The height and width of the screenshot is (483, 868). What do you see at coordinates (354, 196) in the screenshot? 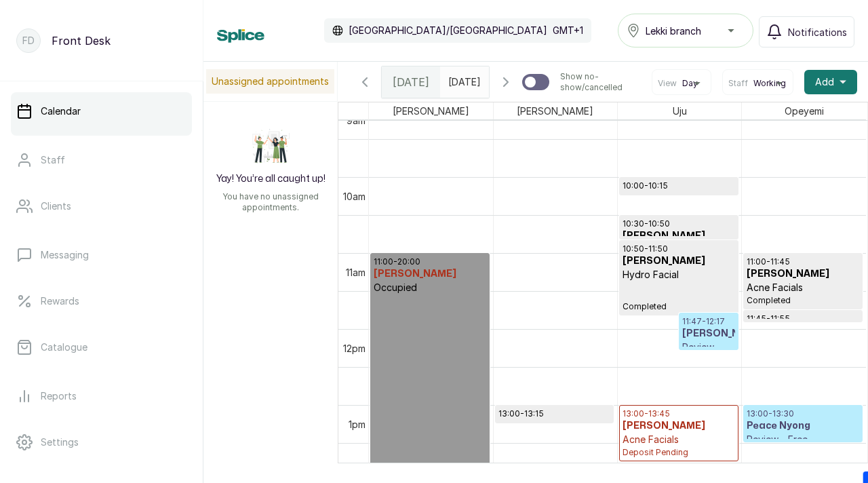
I see `div: 10am` at bounding box center [354, 196].